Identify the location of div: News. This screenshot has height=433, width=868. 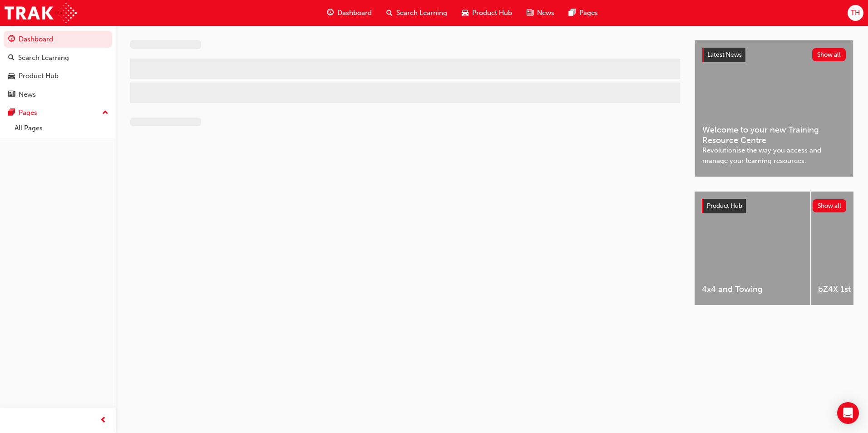
(27, 94).